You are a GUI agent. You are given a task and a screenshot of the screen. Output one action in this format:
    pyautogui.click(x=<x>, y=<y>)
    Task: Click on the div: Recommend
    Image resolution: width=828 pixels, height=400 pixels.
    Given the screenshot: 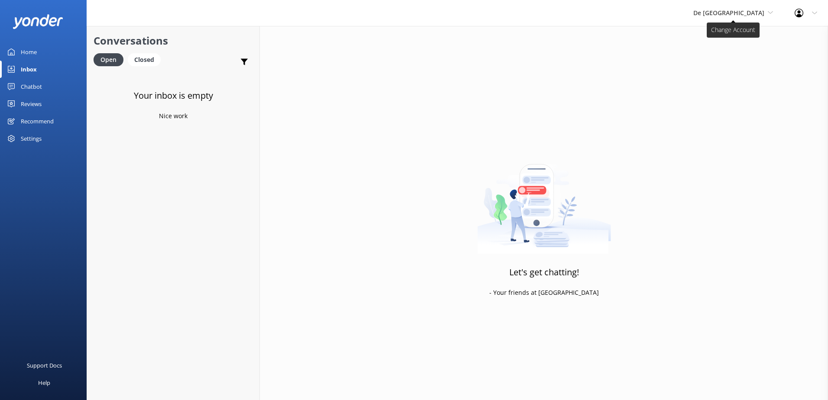 What is the action you would take?
    pyautogui.click(x=37, y=121)
    